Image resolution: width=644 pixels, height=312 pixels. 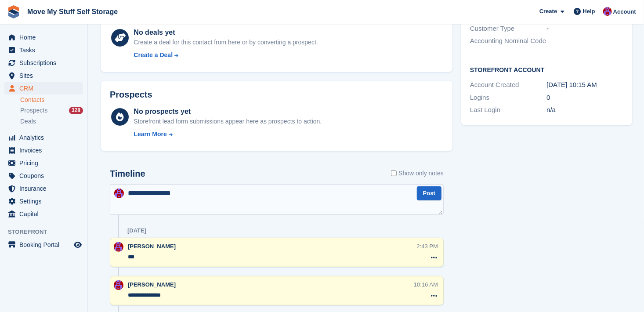 I want to click on span: Invoices, so click(x=45, y=151).